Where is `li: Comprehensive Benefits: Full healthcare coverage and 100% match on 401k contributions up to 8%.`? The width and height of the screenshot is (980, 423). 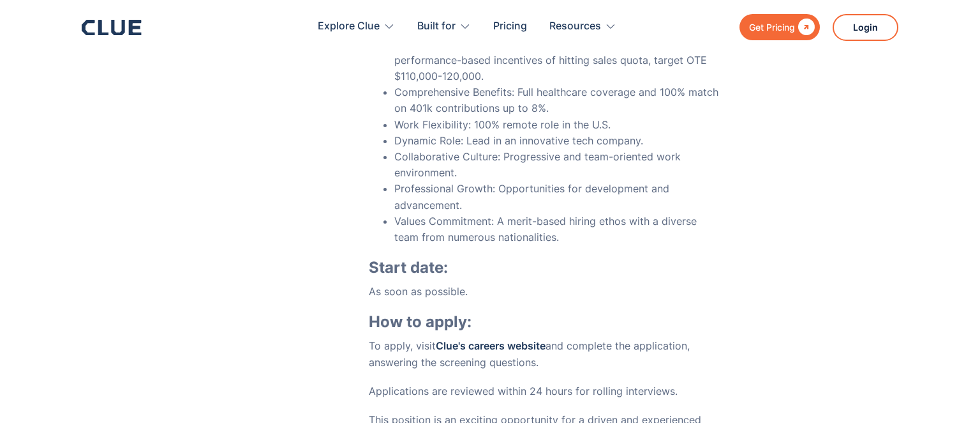
li: Comprehensive Benefits: Full healthcare coverage and 100% match on 401k contributions up to 8%. is located at coordinates (557, 100).